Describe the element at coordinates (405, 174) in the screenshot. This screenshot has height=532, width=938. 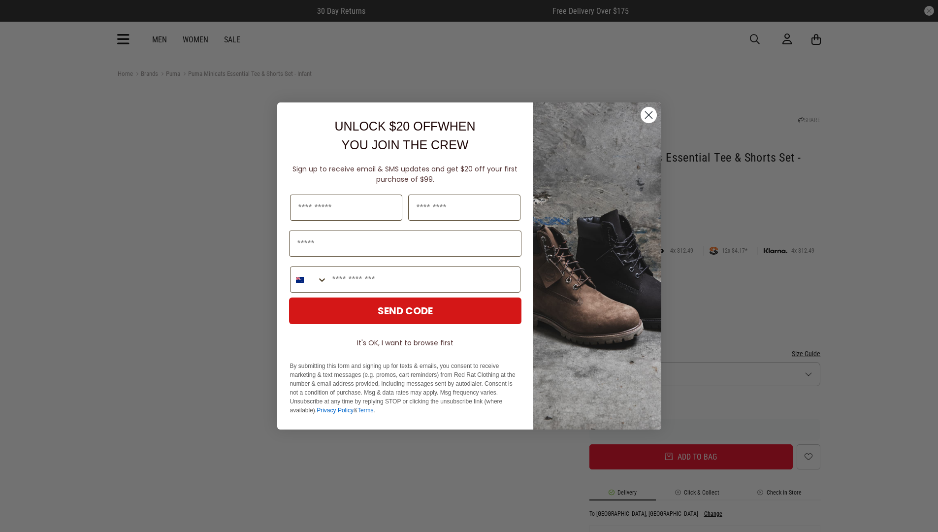
I see `span: Sign up to receive email & SMS updates and get $20 off your first purchase of $99.` at that location.